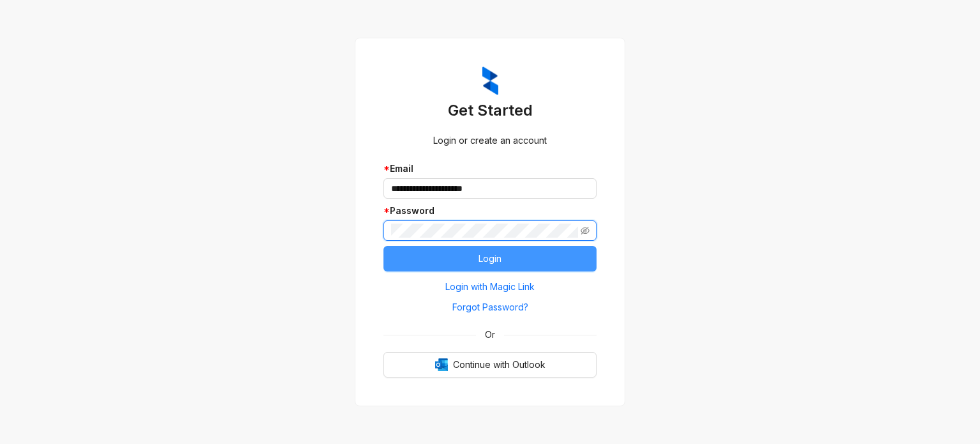  Describe the element at coordinates (490, 307) in the screenshot. I see `button: Forgot Password?` at that location.